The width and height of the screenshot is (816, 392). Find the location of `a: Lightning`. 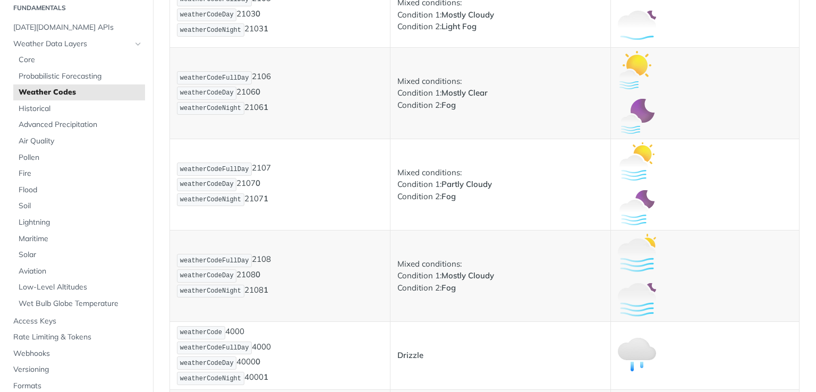

a: Lightning is located at coordinates (79, 223).